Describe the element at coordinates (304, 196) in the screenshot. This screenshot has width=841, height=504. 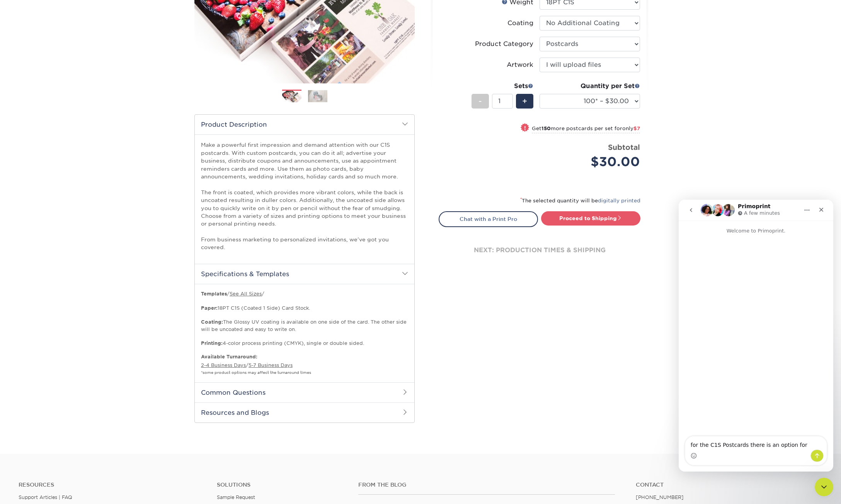
I see `p: Make a powerful first impression and demand attention with our C1S postcards. With custom postcar...` at that location.